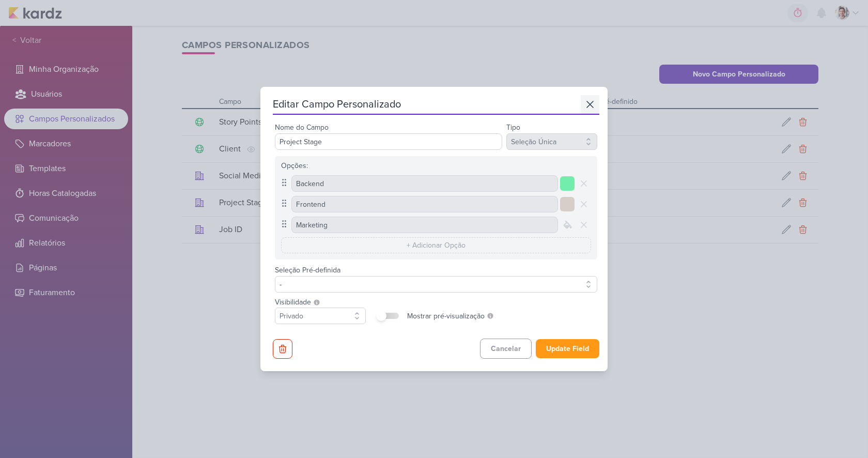  What do you see at coordinates (506, 349) in the screenshot?
I see `button: Cancelar` at bounding box center [506, 349].